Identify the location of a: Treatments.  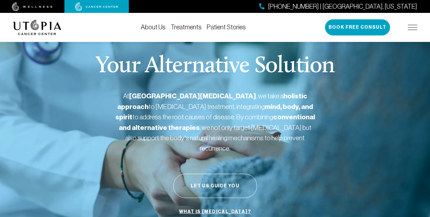
(186, 27).